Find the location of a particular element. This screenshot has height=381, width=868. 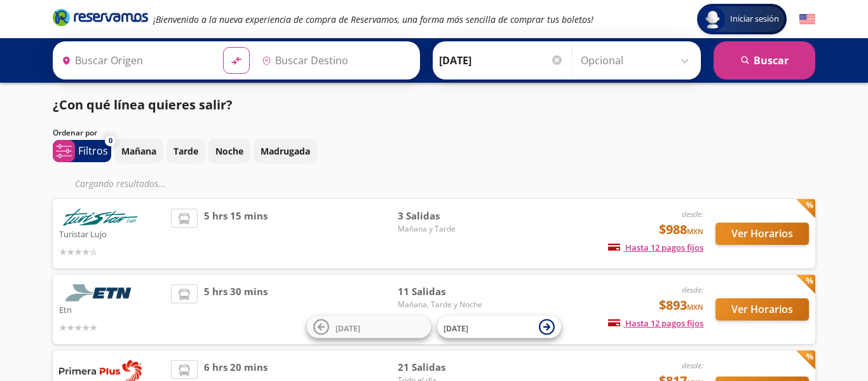

input: Opcional is located at coordinates (638, 60).